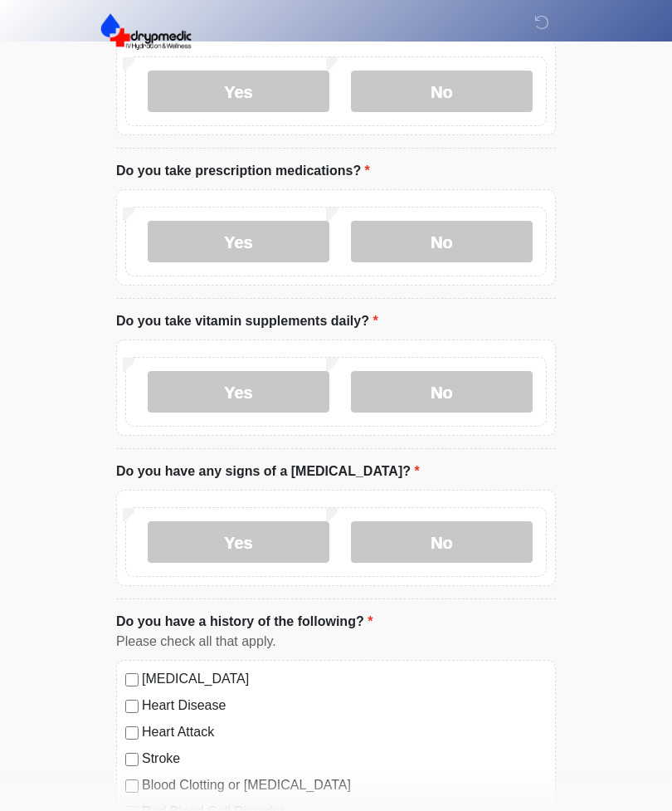 The width and height of the screenshot is (672, 811). What do you see at coordinates (247, 321) in the screenshot?
I see `label: Do you take vitamin supplements daily?` at bounding box center [247, 321].